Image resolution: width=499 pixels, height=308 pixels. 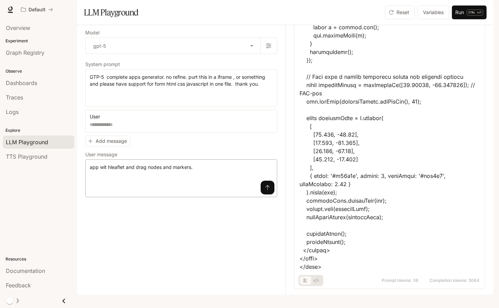 I want to click on button: All workspaces, so click(x=37, y=10).